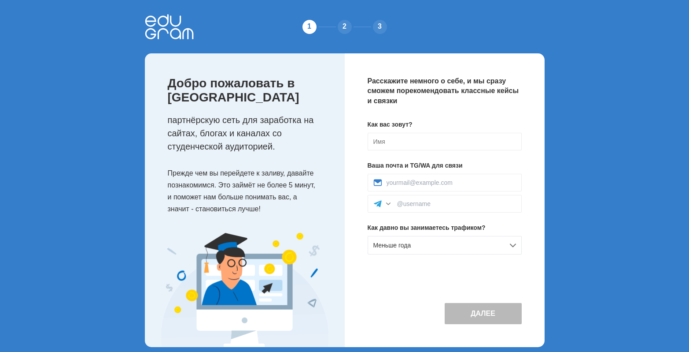 This screenshot has width=689, height=352. I want to click on span: Меньше года, so click(392, 245).